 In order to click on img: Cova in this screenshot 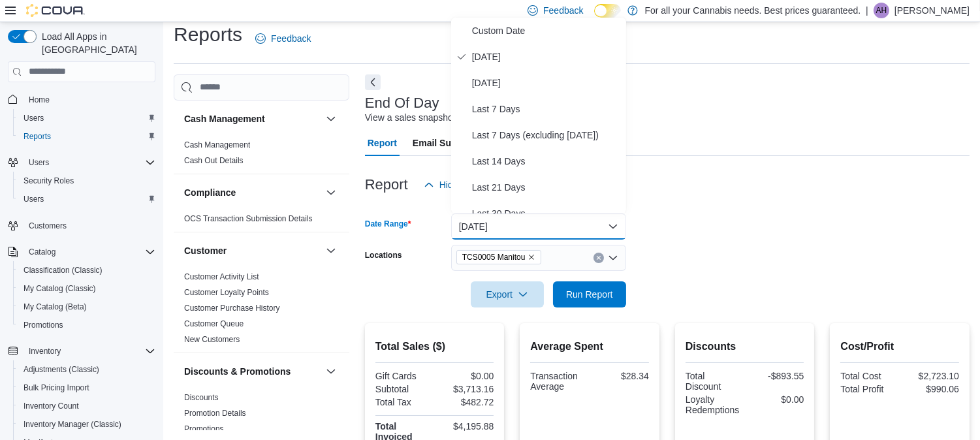, I will do `click(56, 10)`.